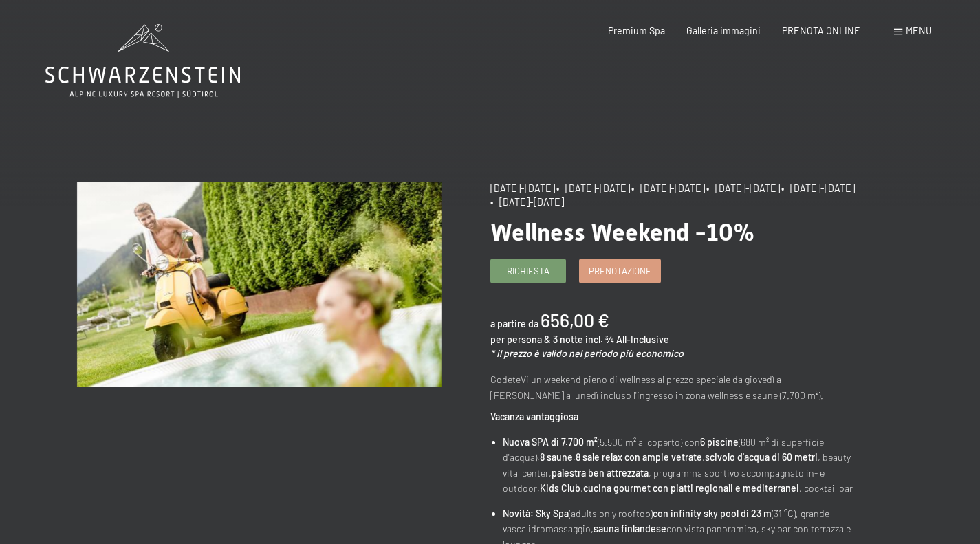 This screenshot has height=544, width=980. What do you see at coordinates (636, 30) in the screenshot?
I see `span: Premium Spa` at bounding box center [636, 30].